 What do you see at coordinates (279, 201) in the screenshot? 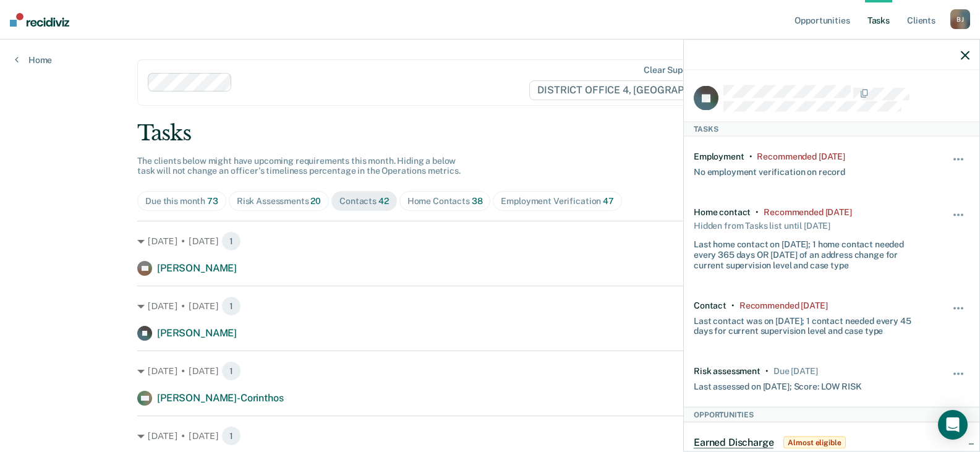
I see `div: Risk Assessments` at bounding box center [279, 201].